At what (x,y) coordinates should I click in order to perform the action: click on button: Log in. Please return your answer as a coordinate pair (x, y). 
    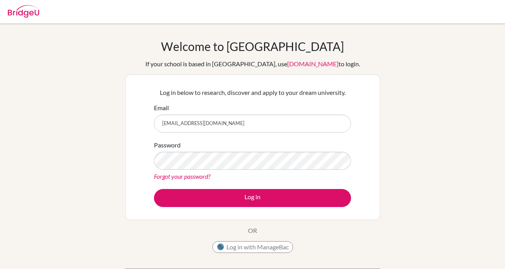
    Looking at the image, I should click on (252, 198).